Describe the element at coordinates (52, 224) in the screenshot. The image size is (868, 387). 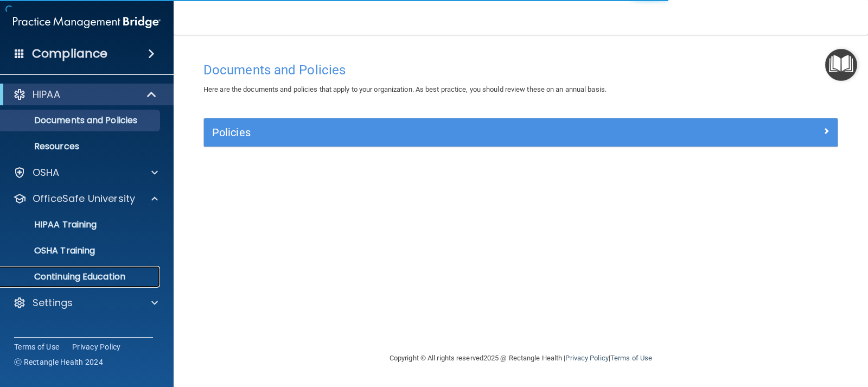
I see `p: HIPAA Training` at that location.